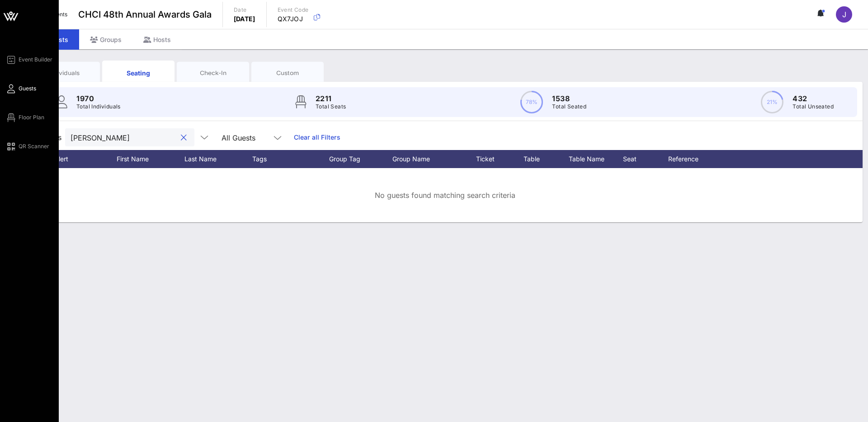 Image resolution: width=868 pixels, height=422 pixels. Describe the element at coordinates (291, 159) in the screenshot. I see `div: Tags` at that location.